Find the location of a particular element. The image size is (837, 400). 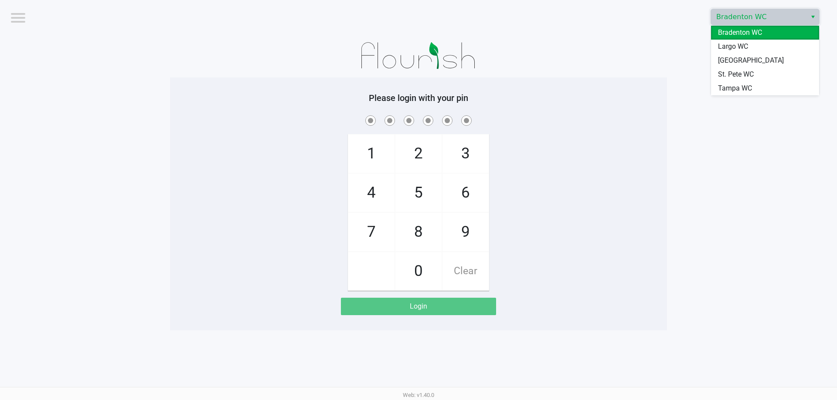

span: 4 is located at coordinates (371, 193).